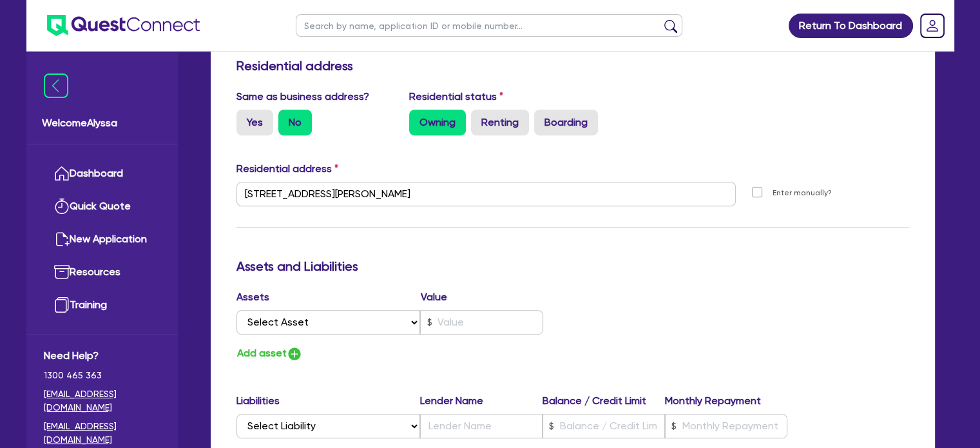  I want to click on img: resources, so click(62, 272).